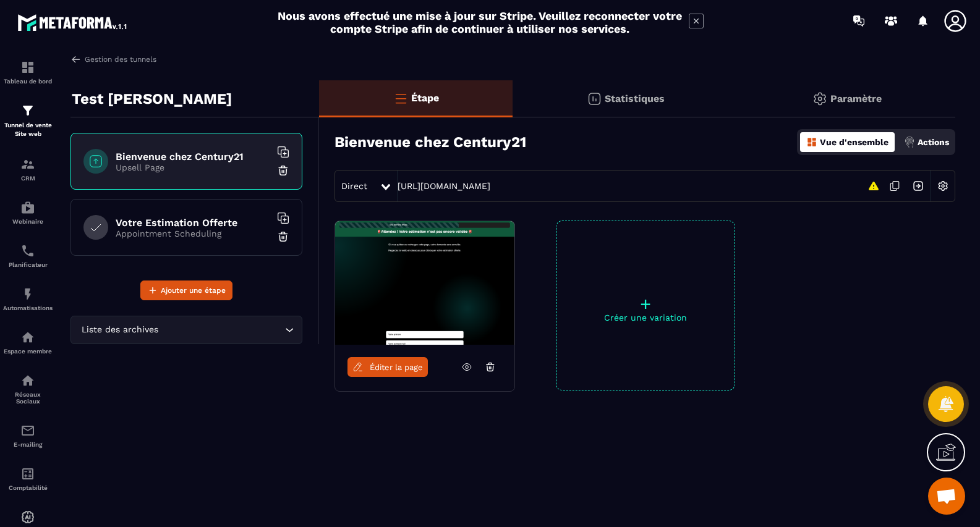  I want to click on a: schedulerschedulerPlanificateur, so click(28, 256).